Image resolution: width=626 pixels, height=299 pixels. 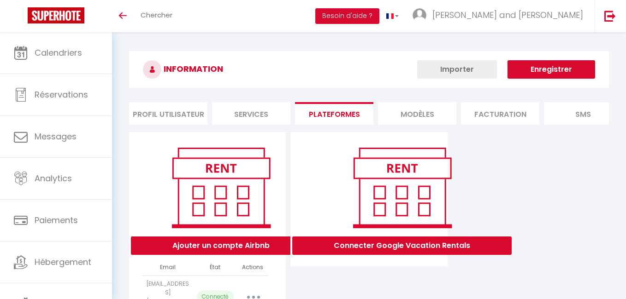 What do you see at coordinates (551, 70) in the screenshot?
I see `button: Enregistrer` at bounding box center [551, 70].